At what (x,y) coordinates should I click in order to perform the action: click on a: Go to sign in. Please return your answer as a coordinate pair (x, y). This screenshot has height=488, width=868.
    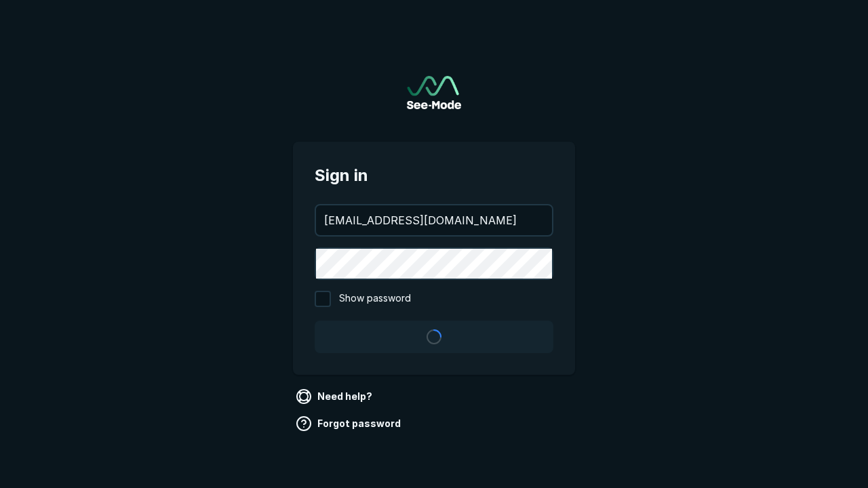
    Looking at the image, I should click on (434, 92).